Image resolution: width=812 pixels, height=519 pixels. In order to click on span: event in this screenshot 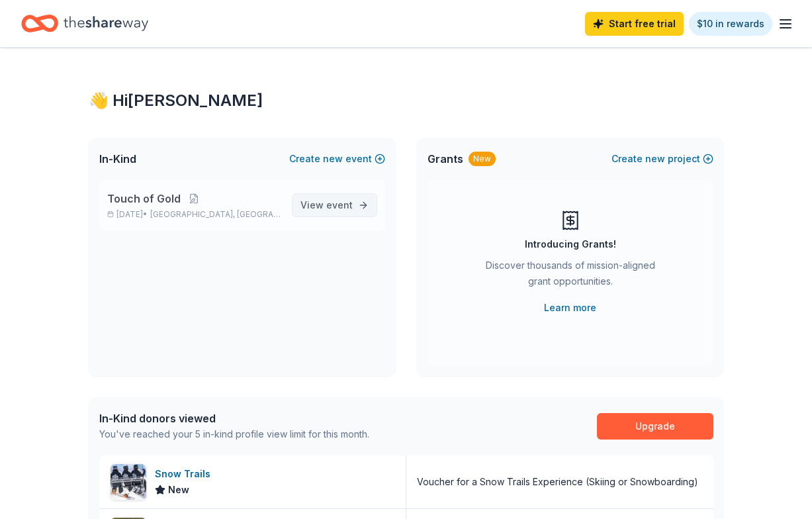, I will do `click(339, 205)`.